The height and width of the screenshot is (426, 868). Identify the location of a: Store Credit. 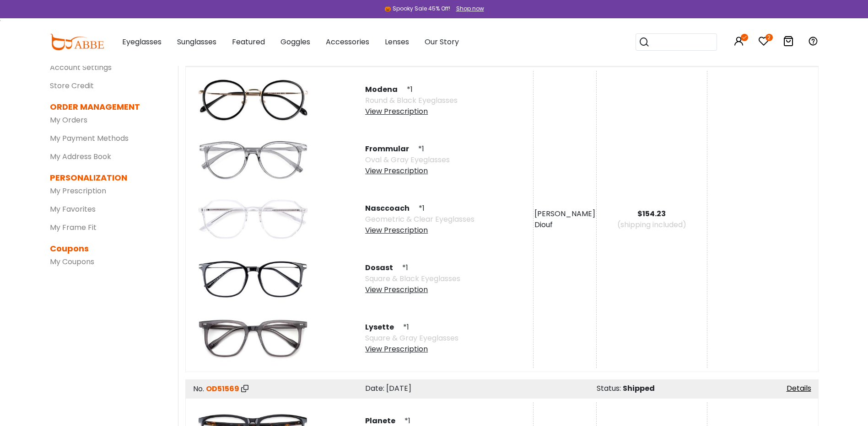
(72, 86).